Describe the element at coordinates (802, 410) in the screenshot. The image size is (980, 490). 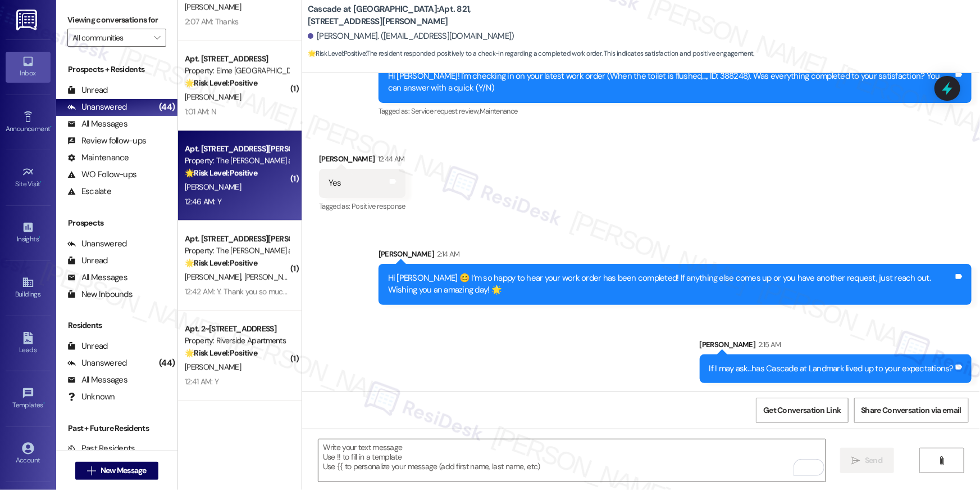
I see `button: Get Conversation Link` at that location.